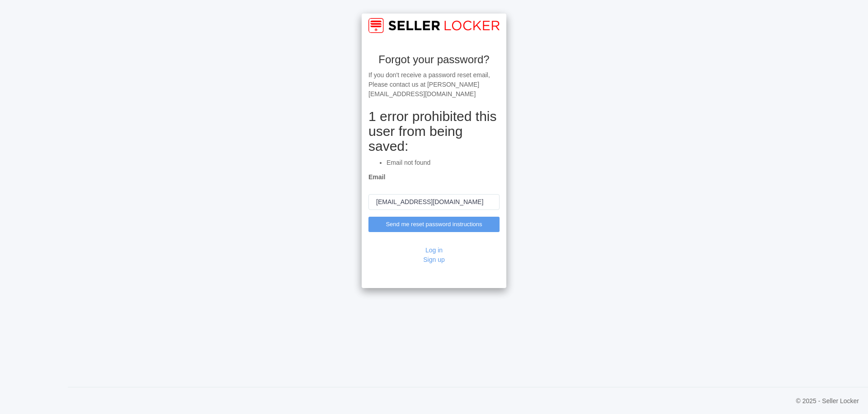 Image resolution: width=868 pixels, height=414 pixels. Describe the element at coordinates (434, 224) in the screenshot. I see `input: Send me reset password instructions` at that location.